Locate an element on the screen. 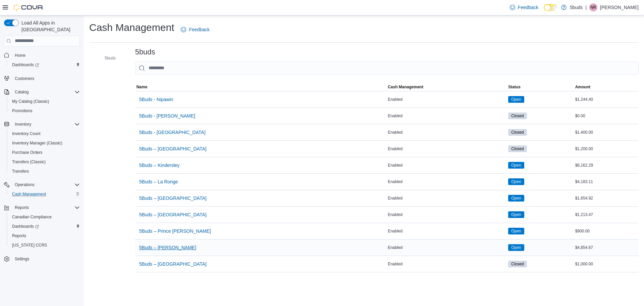 The width and height of the screenshot is (644, 306). span: 5Buds – La Ronge is located at coordinates (159, 182).